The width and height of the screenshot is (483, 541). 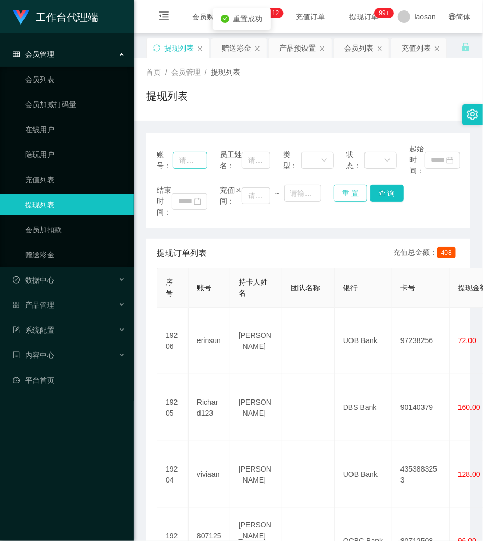 What do you see at coordinates (55, 17) in the screenshot?
I see `a: 工作台代理端` at bounding box center [55, 17].